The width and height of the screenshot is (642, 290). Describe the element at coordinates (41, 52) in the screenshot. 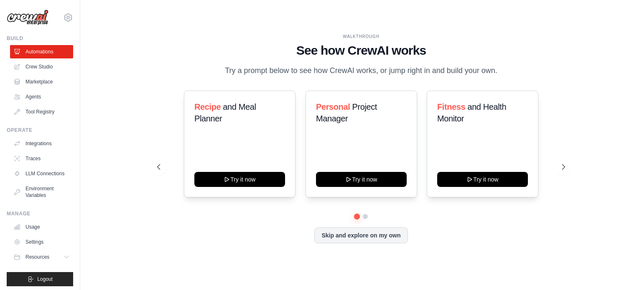

I see `a: Automations` at that location.